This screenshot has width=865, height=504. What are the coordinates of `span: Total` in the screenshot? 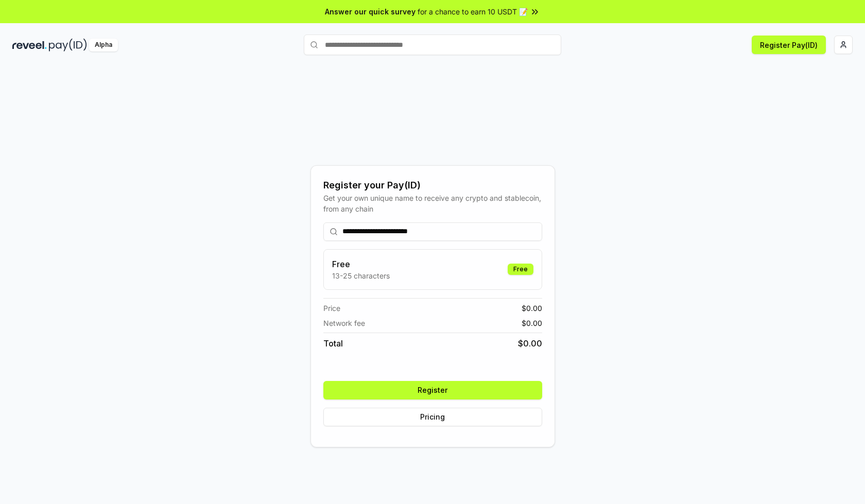 It's located at (333, 343).